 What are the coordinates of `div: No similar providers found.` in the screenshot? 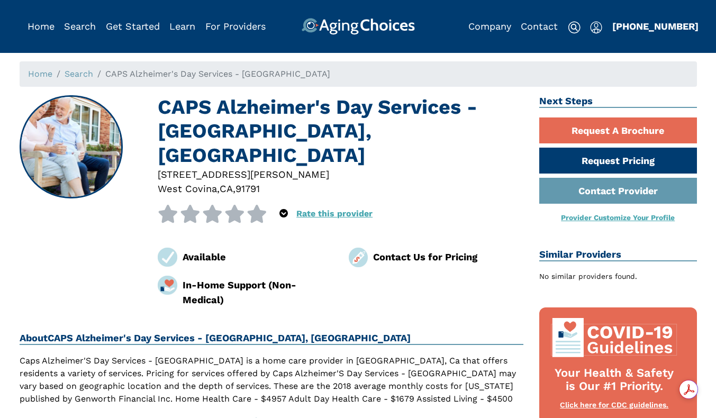 It's located at (618, 276).